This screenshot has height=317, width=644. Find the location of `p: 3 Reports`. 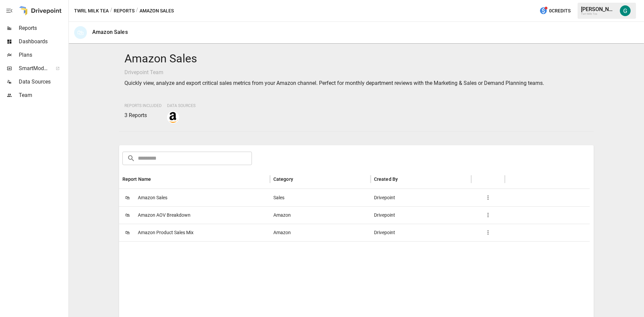

p: 3 Reports is located at coordinates (143, 116).